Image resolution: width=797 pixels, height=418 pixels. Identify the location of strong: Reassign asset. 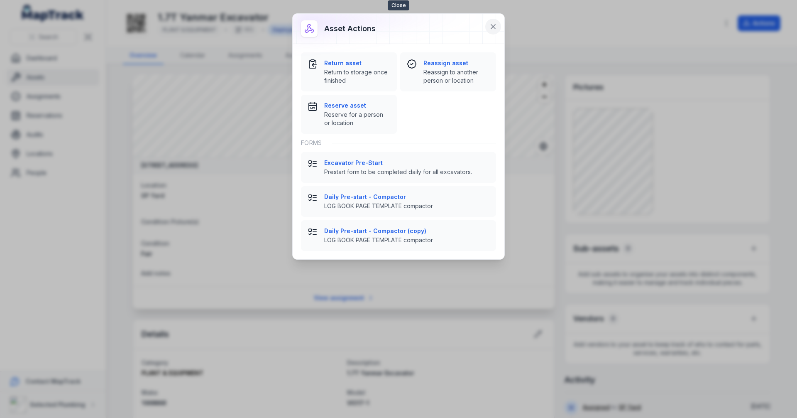
(456, 63).